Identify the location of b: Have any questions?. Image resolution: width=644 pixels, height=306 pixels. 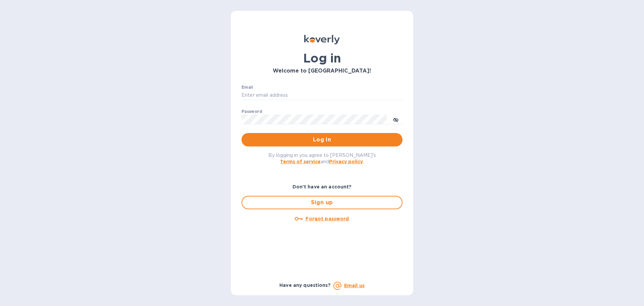
(305, 285).